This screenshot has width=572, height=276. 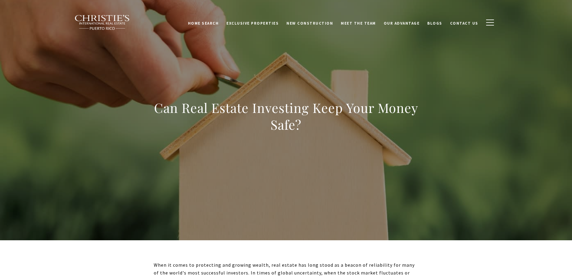 What do you see at coordinates (286, 116) in the screenshot?
I see `h1: Can Real Estate Investing Keep Your Money Safe?` at bounding box center [286, 116].